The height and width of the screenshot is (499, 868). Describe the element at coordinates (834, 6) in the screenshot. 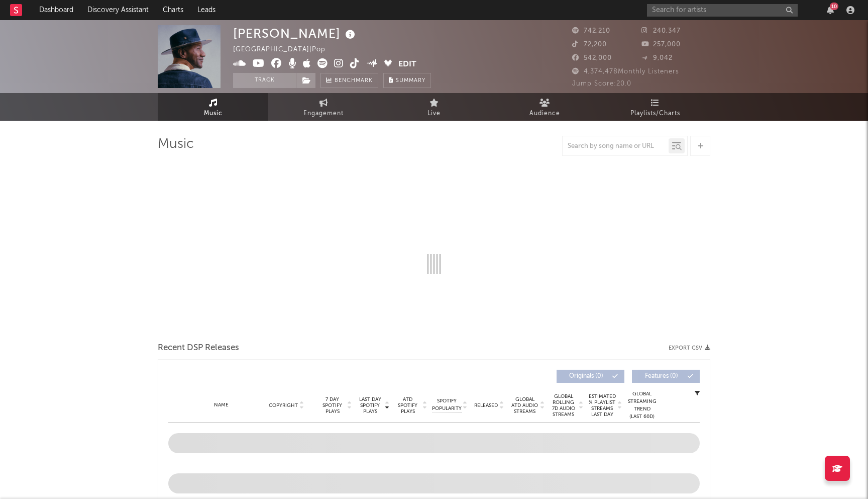

I see `div: 10` at that location.